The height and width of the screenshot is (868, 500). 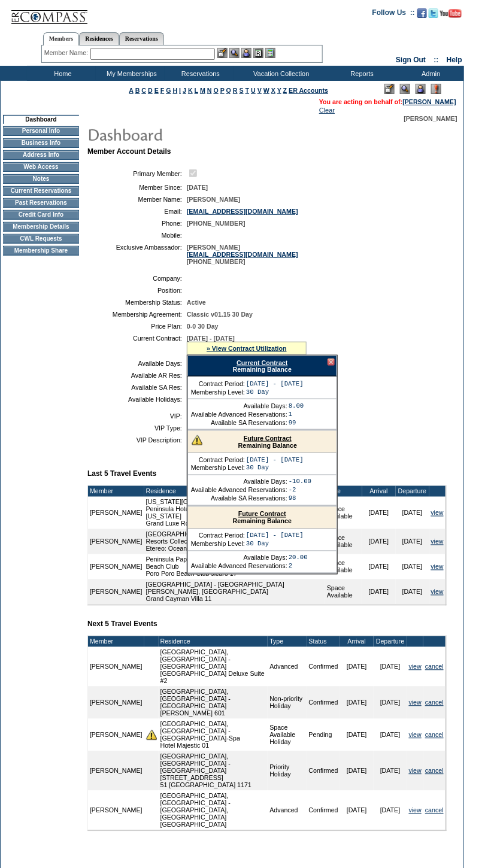 I want to click on td: Type, so click(x=344, y=491).